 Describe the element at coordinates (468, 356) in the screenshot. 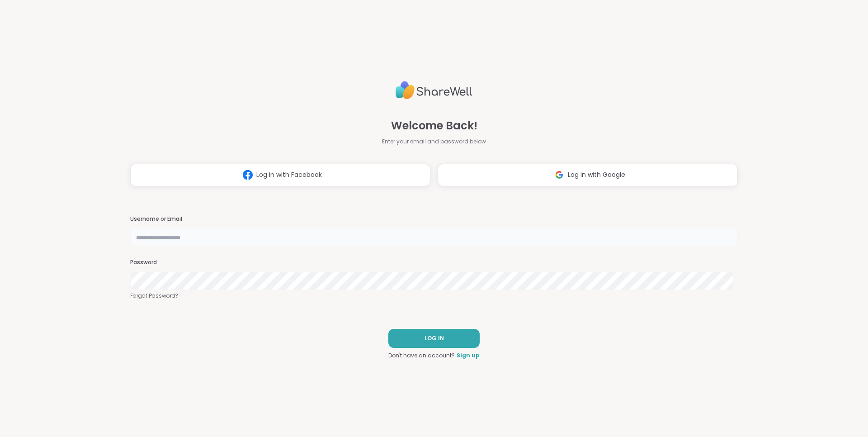

I see `a: Sign up` at that location.